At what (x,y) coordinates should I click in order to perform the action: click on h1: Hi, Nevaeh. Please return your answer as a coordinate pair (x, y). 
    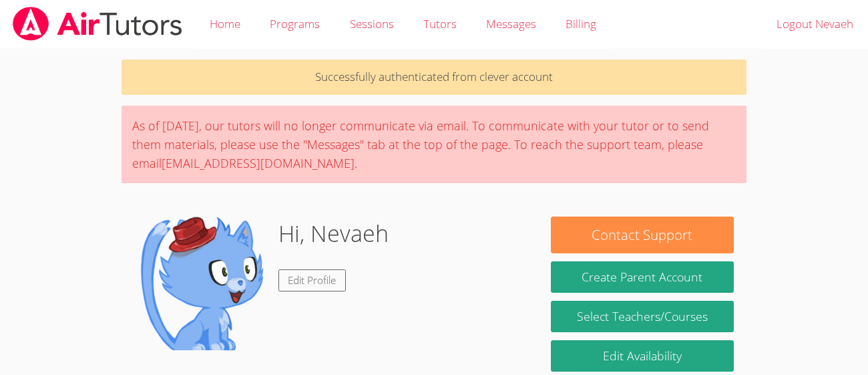
    Looking at the image, I should click on (333, 233).